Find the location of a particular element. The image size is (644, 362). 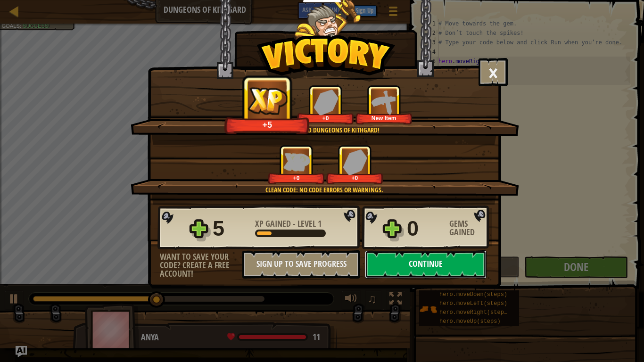

button: Continue is located at coordinates (426, 264).